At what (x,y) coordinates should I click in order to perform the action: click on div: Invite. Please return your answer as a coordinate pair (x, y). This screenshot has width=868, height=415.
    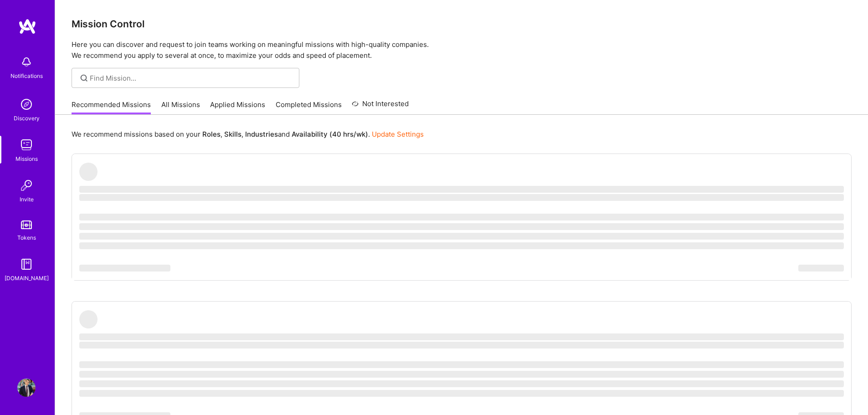
    Looking at the image, I should click on (26, 199).